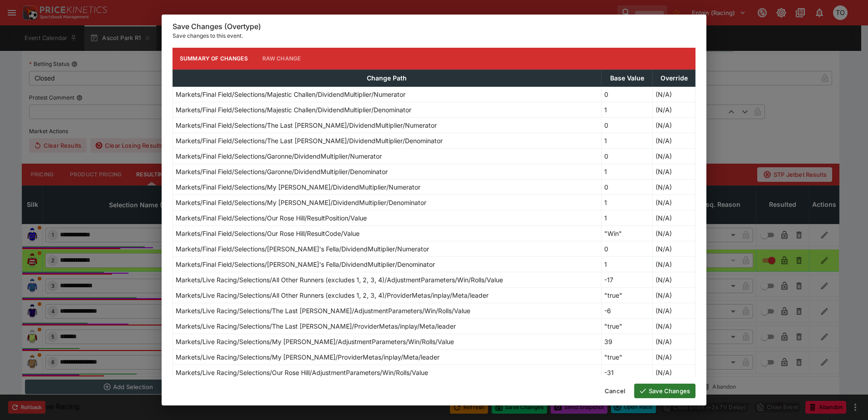 This screenshot has width=868, height=420. I want to click on p: Markets/Live Racing/Selections/Our Rose Hill/AdjustmentParameters/Win/Rolls/Value, so click(302, 372).